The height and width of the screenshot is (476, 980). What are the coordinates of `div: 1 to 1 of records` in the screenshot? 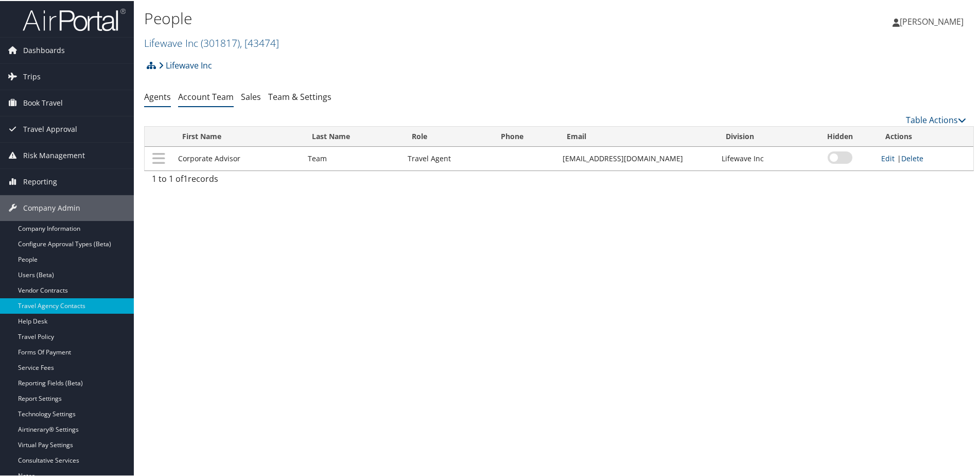 It's located at (247, 180).